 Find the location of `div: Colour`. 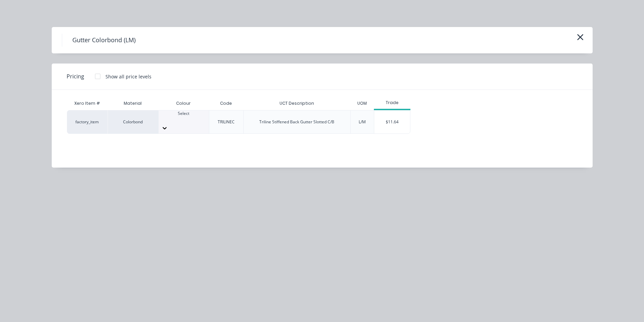

div: Colour is located at coordinates (184, 103).